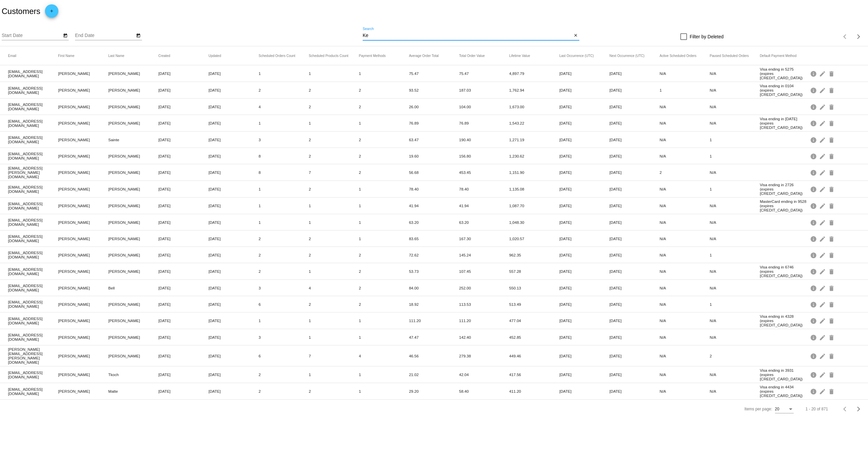  Describe the element at coordinates (484, 107) in the screenshot. I see `mat-cell: 104.00` at that location.